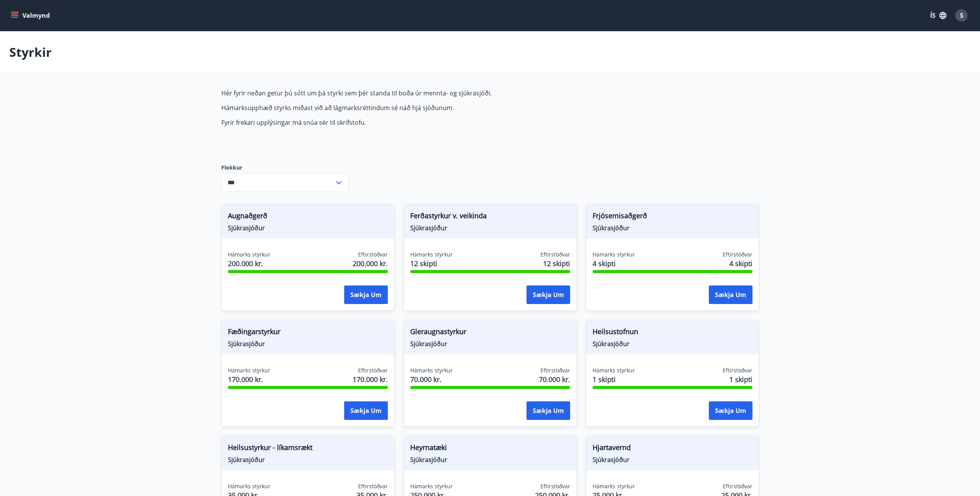 The image size is (980, 496). What do you see at coordinates (672, 218) in the screenshot?
I see `span: Frjósemisaðgerð` at bounding box center [672, 218].